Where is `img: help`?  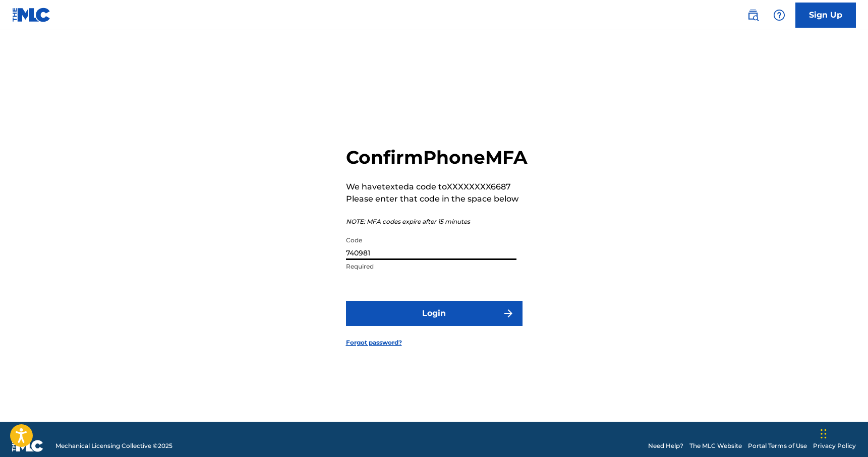 img: help is located at coordinates (779, 15).